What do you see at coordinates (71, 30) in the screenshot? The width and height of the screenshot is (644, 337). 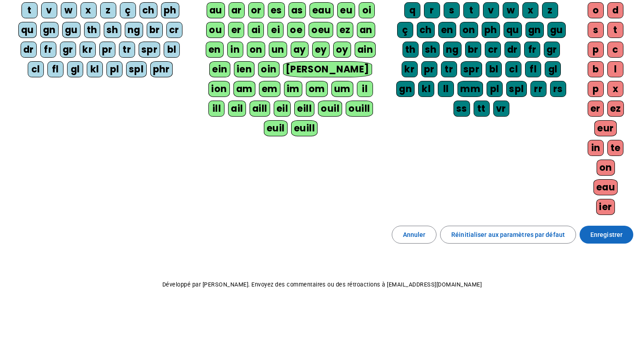 I see `div: gu` at bounding box center [71, 30].